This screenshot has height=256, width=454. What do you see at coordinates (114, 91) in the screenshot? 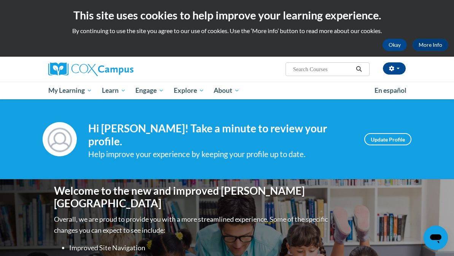
I see `span: Learn` at bounding box center [114, 91].